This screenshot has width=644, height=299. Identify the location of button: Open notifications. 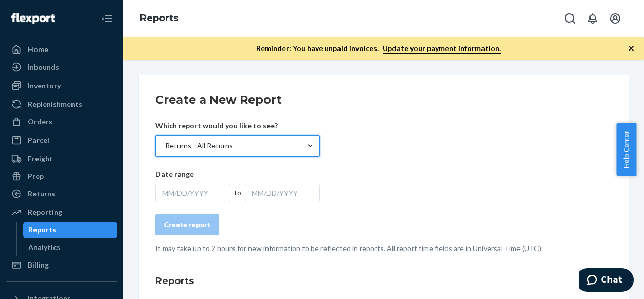
(593, 19).